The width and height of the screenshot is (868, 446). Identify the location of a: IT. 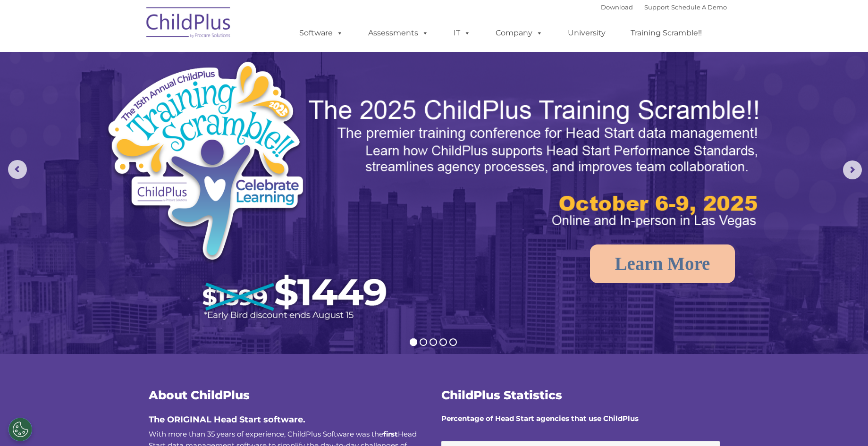
(462, 33).